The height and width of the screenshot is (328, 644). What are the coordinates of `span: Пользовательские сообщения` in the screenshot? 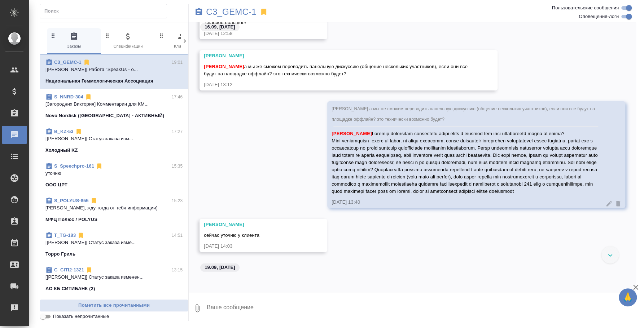 It's located at (585, 8).